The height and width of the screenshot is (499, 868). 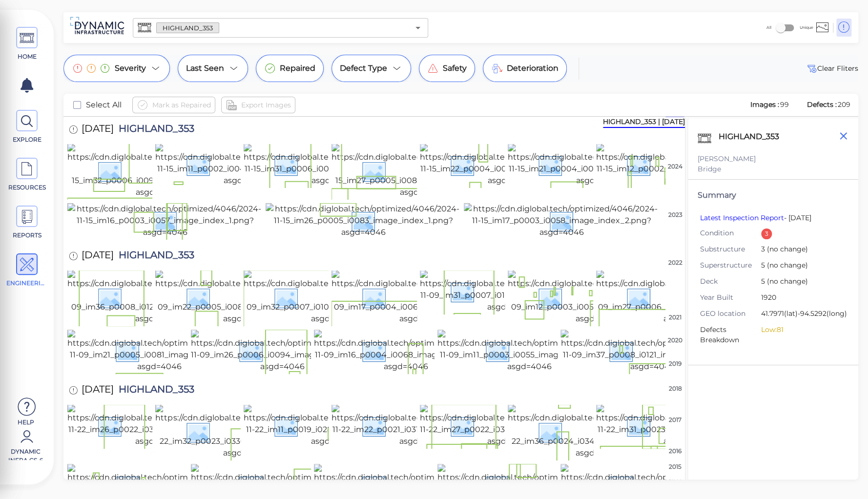 I want to click on span: EXPLORE, so click(x=27, y=139).